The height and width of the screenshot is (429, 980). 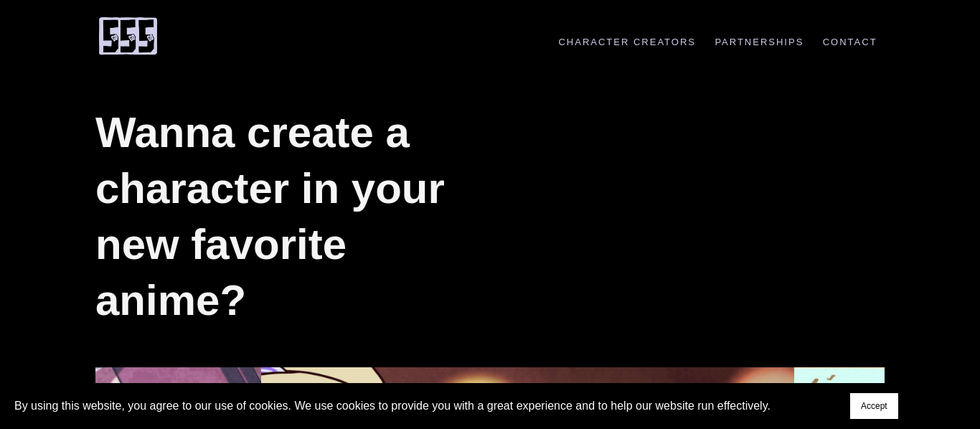 What do you see at coordinates (627, 42) in the screenshot?
I see `a: Character Creators` at bounding box center [627, 42].